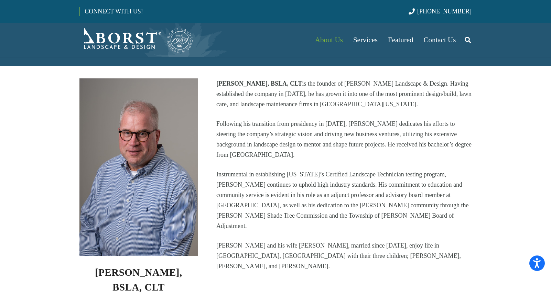 Image resolution: width=551 pixels, height=295 pixels. I want to click on span: About Us, so click(329, 40).